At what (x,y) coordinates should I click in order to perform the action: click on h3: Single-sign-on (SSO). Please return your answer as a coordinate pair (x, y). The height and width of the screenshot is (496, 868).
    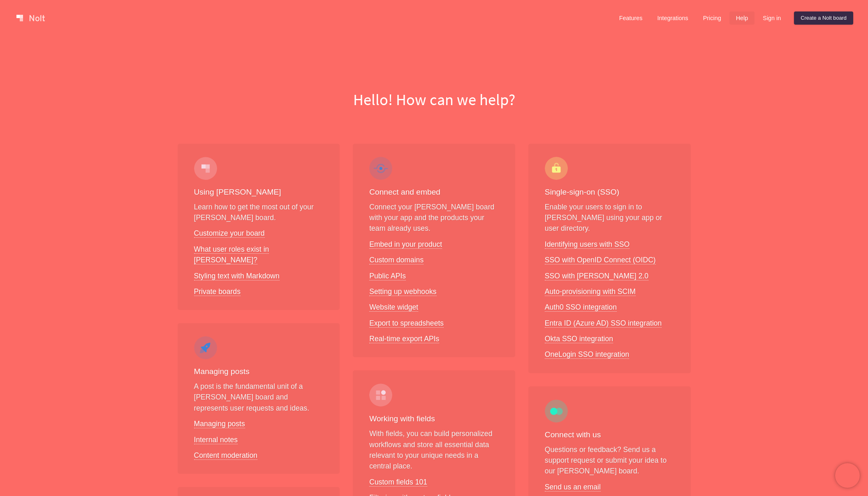
    Looking at the image, I should click on (610, 193).